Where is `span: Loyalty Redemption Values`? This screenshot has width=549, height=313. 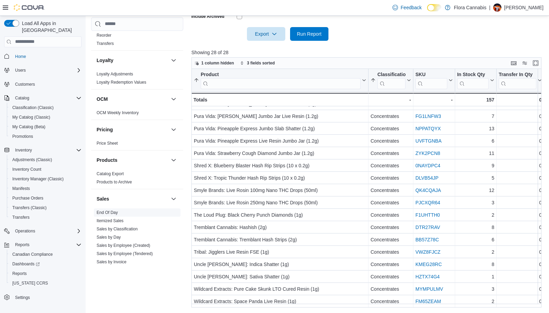 span: Loyalty Redemption Values is located at coordinates (121, 82).